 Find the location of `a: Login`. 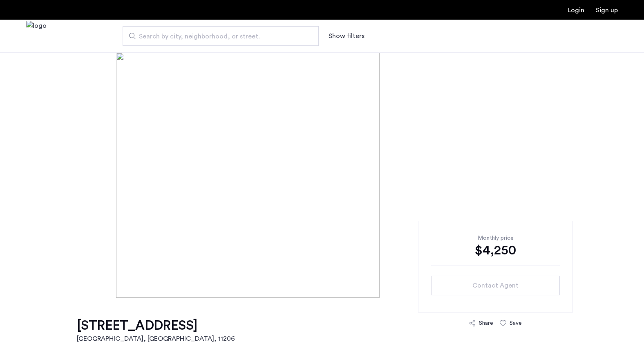

a: Login is located at coordinates (575, 11).